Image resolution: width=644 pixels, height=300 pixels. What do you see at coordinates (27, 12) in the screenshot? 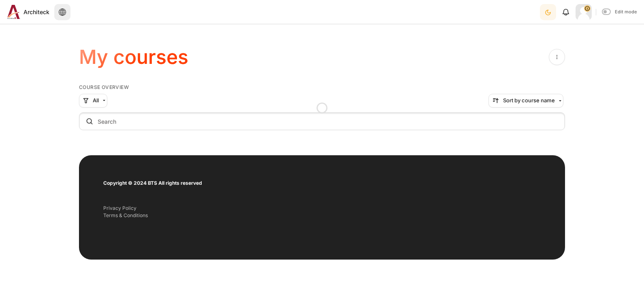
I see `a: Architeck Architeck` at bounding box center [27, 12].